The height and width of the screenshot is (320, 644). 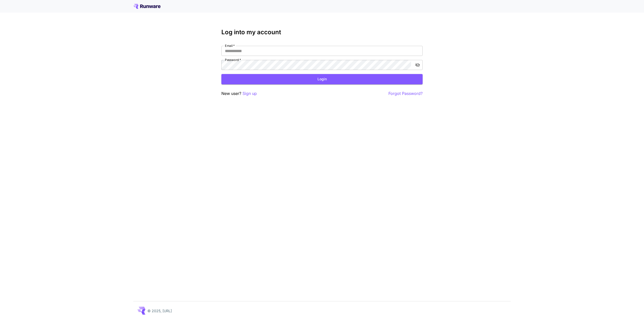 I want to click on label: Email, so click(x=230, y=45).